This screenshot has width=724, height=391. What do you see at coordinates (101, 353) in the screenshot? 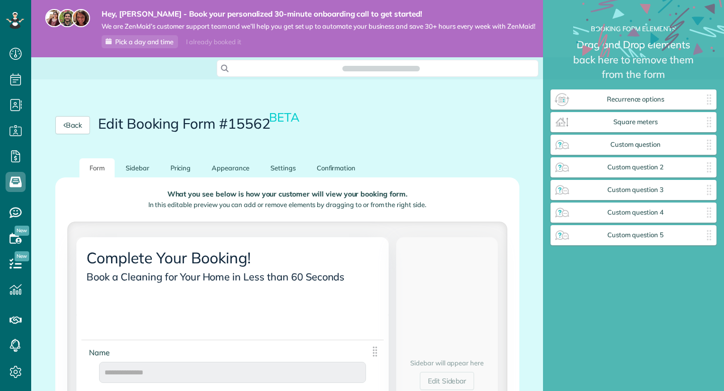
I see `span: Name` at bounding box center [101, 353].